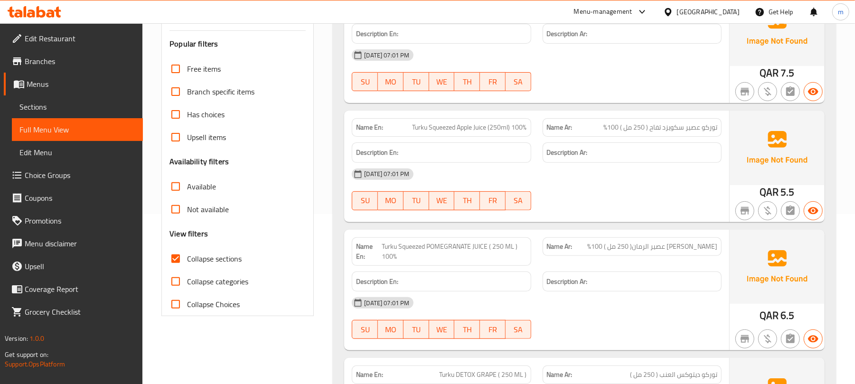 Image resolution: width=855 pixels, height=384 pixels. What do you see at coordinates (840, 12) in the screenshot?
I see `span: m` at bounding box center [840, 12].